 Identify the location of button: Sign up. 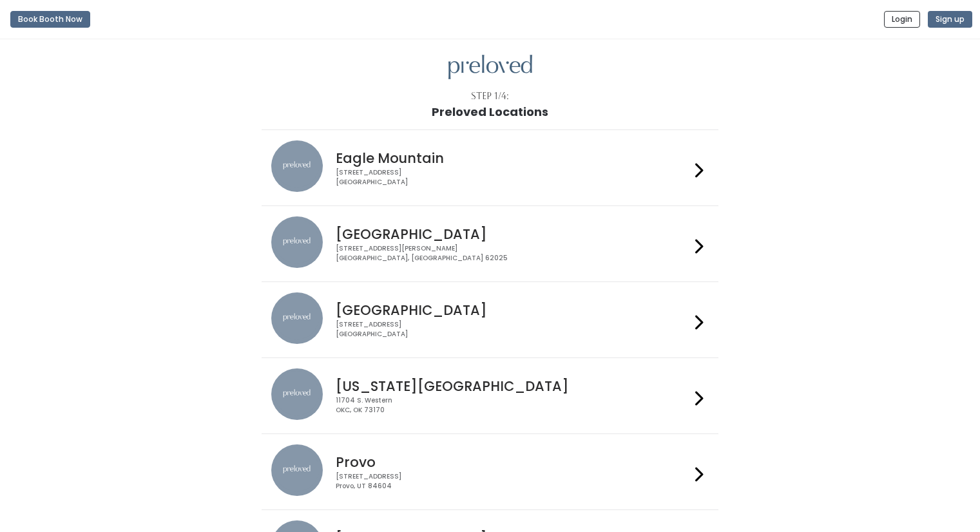
(950, 20).